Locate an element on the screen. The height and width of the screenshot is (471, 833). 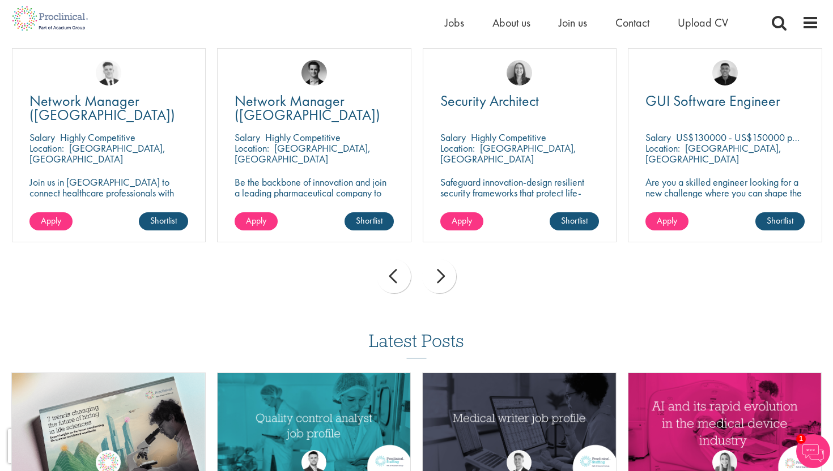
a: Upload CV is located at coordinates (702, 23).